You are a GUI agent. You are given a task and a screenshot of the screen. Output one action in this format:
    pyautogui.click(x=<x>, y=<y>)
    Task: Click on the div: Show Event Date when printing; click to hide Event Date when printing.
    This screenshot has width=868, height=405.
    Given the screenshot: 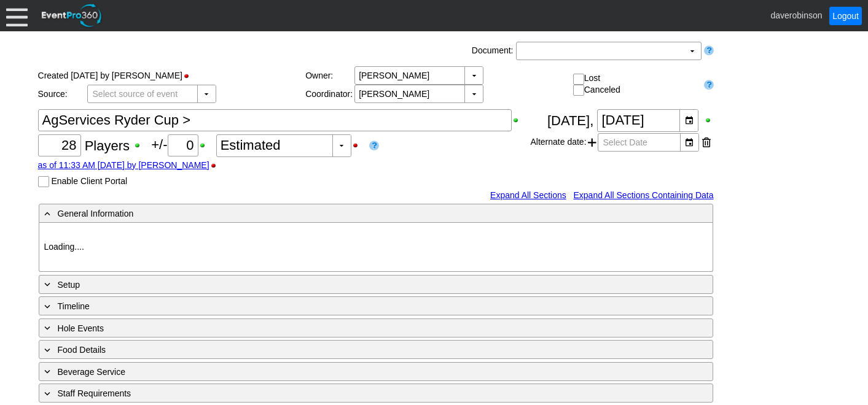 What is the action you would take?
    pyautogui.click(x=709, y=120)
    